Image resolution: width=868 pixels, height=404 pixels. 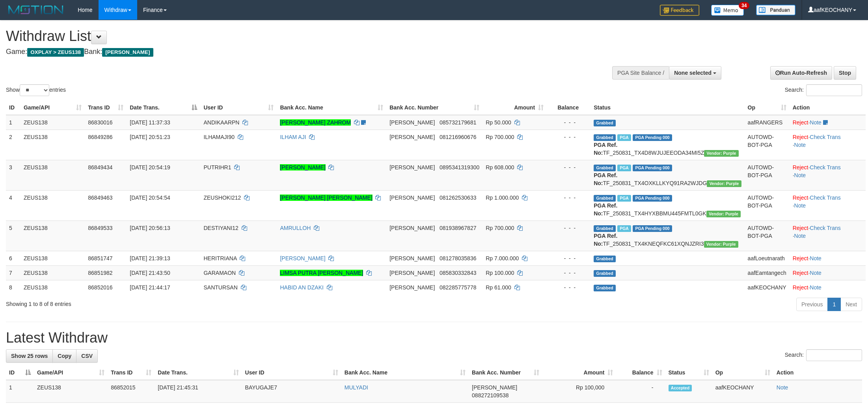 I want to click on td: 7, so click(x=13, y=273).